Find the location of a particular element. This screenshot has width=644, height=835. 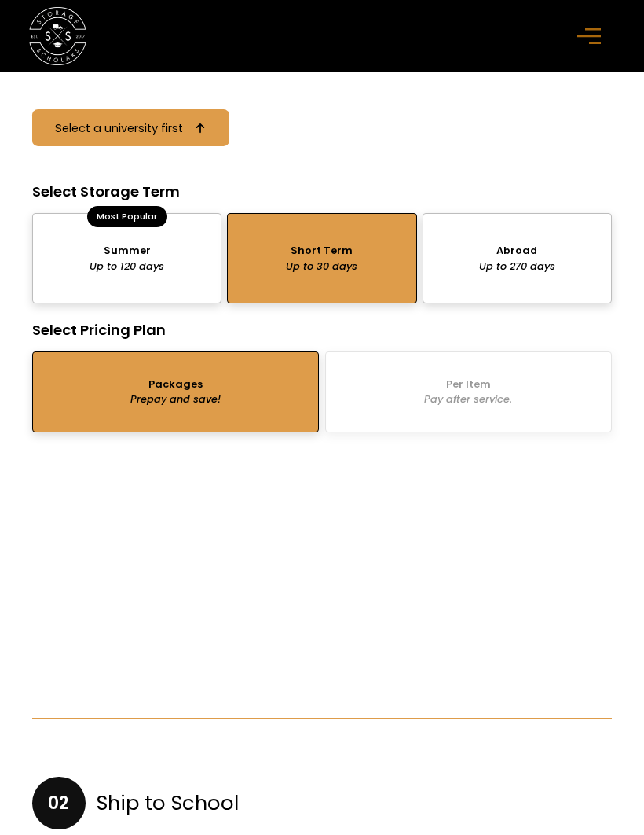

img: Storage Scholars main logo is located at coordinates (58, 36).